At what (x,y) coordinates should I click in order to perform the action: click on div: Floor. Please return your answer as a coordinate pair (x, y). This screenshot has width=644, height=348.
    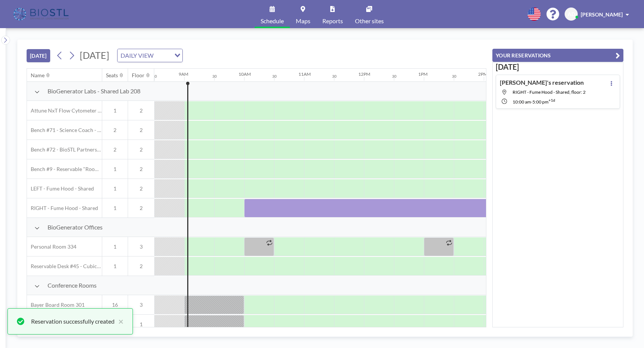
    Looking at the image, I should click on (138, 76).